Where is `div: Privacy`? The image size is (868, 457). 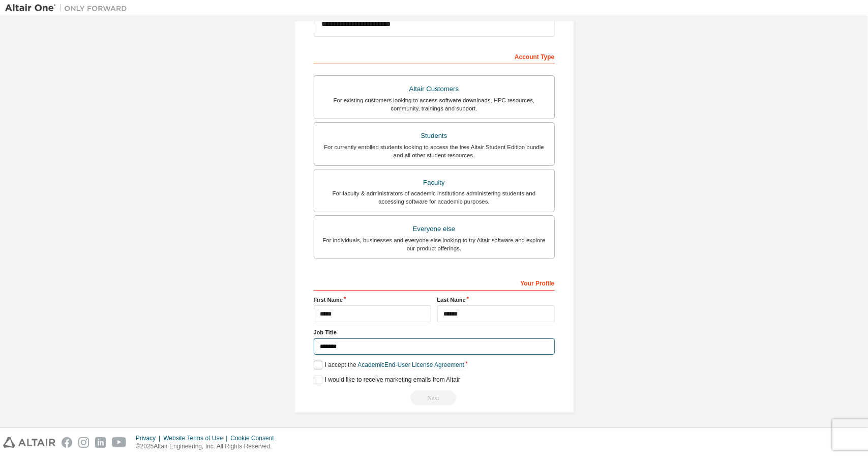 div: Privacy is located at coordinates (150, 438).